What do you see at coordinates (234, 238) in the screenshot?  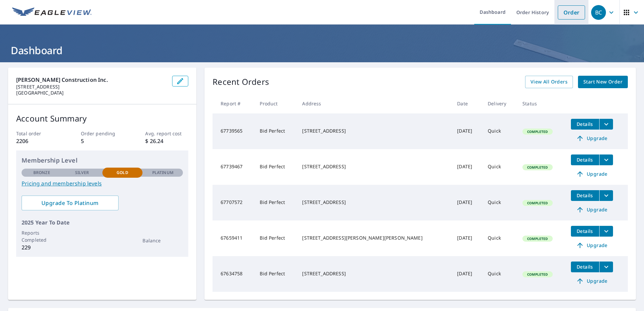 I see `td: 67659411` at bounding box center [234, 238].